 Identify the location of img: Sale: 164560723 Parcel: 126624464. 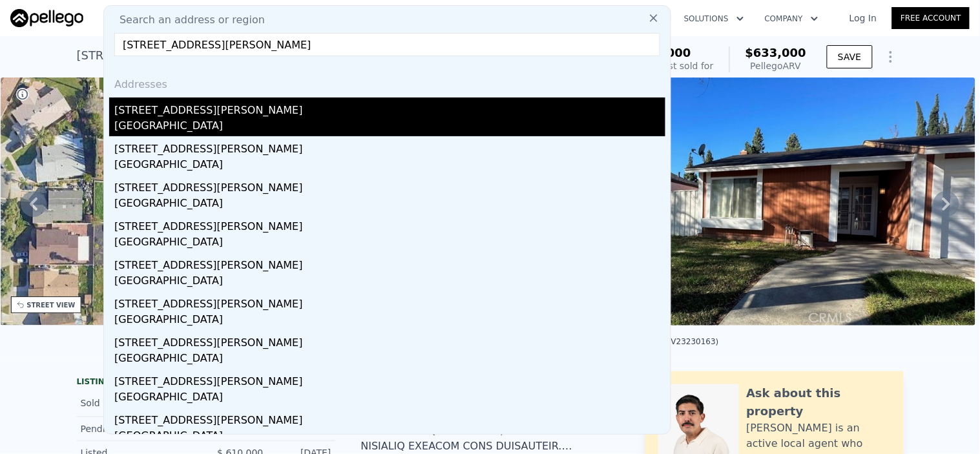
(806, 202).